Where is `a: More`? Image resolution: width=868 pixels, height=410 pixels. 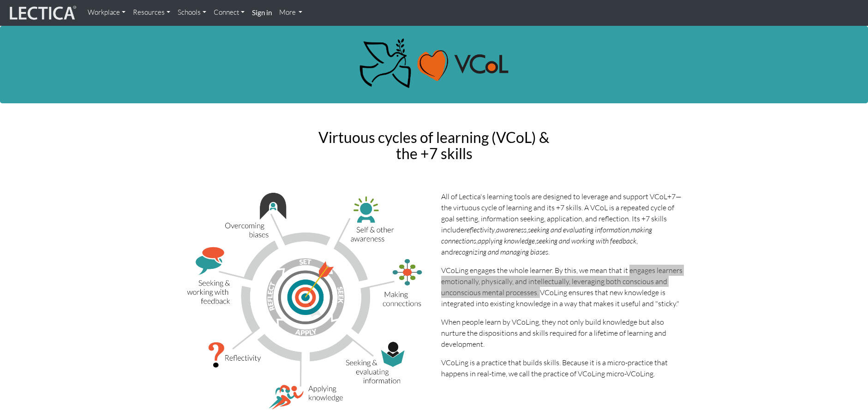 a: More is located at coordinates (291, 12).